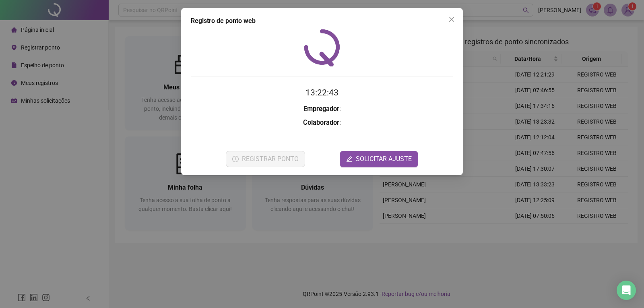  Describe the element at coordinates (383, 159) in the screenshot. I see `span: SOLICITAR AJUSTE` at that location.